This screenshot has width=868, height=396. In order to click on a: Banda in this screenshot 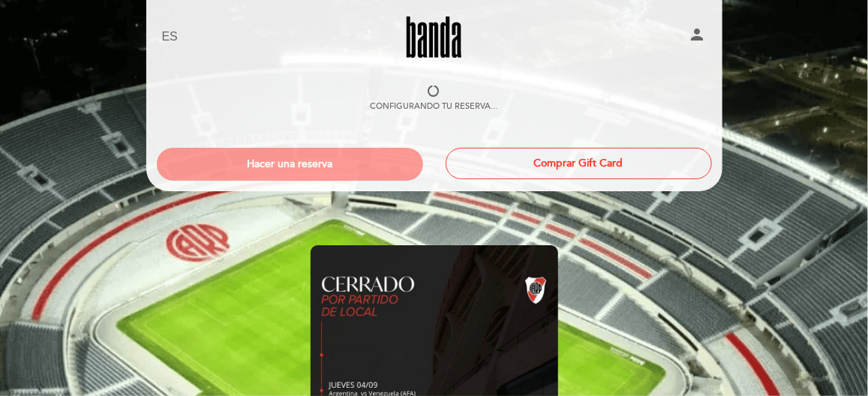, I will do `click(434, 37)`.